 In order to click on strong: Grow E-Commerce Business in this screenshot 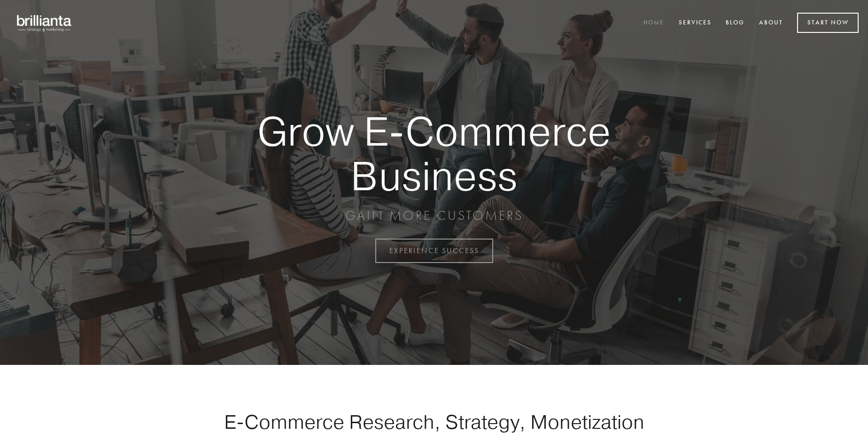, I will do `click(434, 153)`.